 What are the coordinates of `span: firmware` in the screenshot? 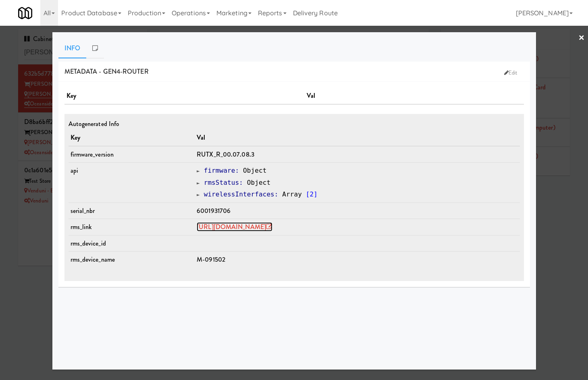 It's located at (219, 171).